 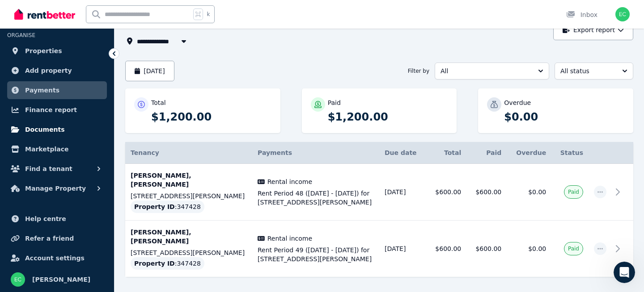 I want to click on a: Account settings, so click(x=57, y=258).